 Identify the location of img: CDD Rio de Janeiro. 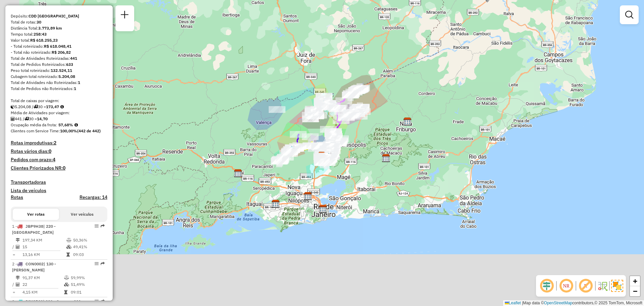
(276, 204).